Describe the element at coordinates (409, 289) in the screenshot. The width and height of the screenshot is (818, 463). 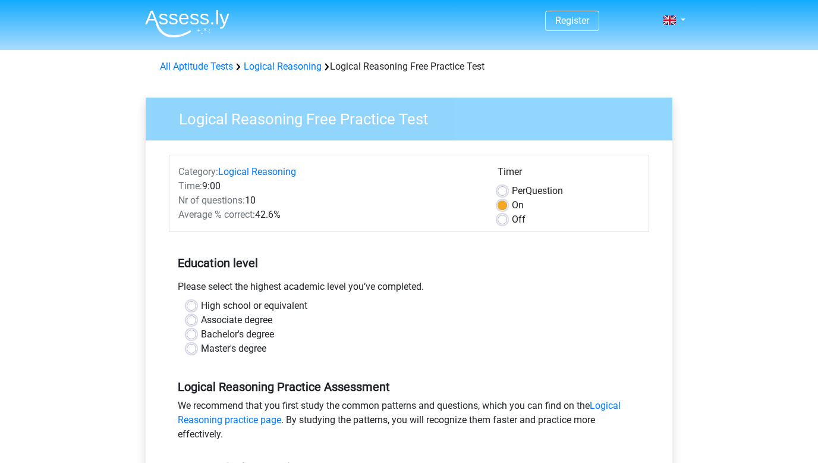
I see `div: Please select the highest academic level you’ve completed.` at that location.